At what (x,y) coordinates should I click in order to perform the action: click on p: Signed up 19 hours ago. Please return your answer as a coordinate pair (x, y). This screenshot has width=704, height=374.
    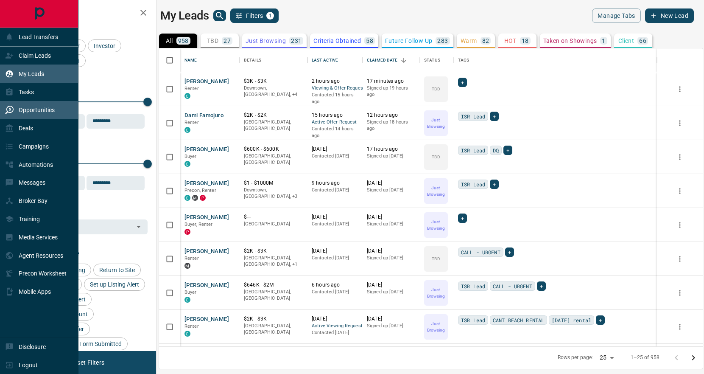
    Looking at the image, I should click on (391, 91).